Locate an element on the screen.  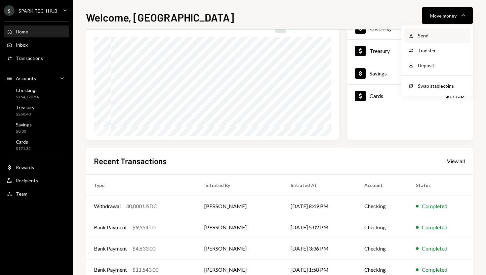
th: Initiated At is located at coordinates (320, 185).